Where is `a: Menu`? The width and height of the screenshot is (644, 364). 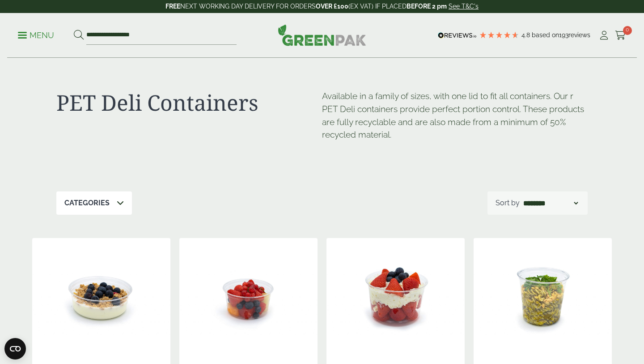 a: Menu is located at coordinates (35, 35).